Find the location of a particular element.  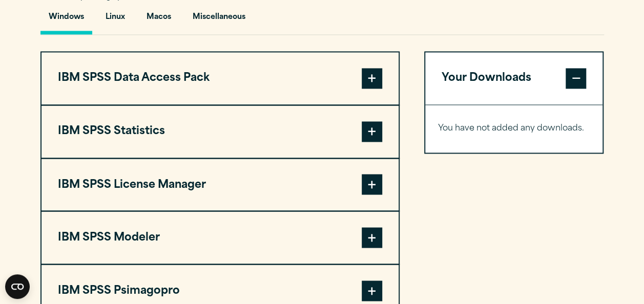

button: Your Downloads is located at coordinates (514, 78).